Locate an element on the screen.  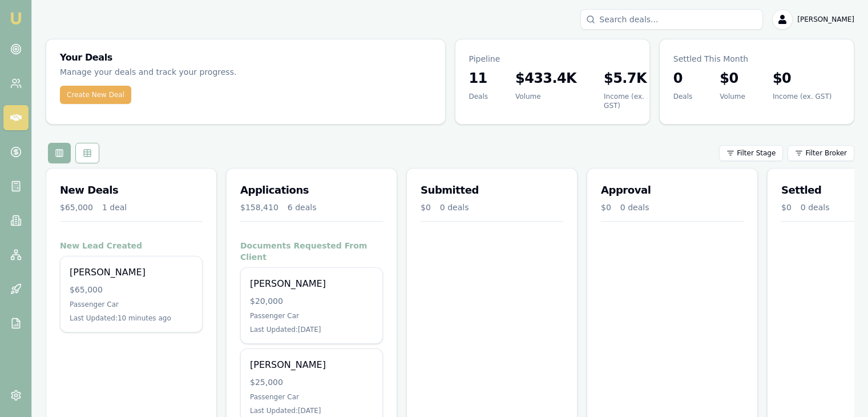
h3: 0 is located at coordinates (683, 78).